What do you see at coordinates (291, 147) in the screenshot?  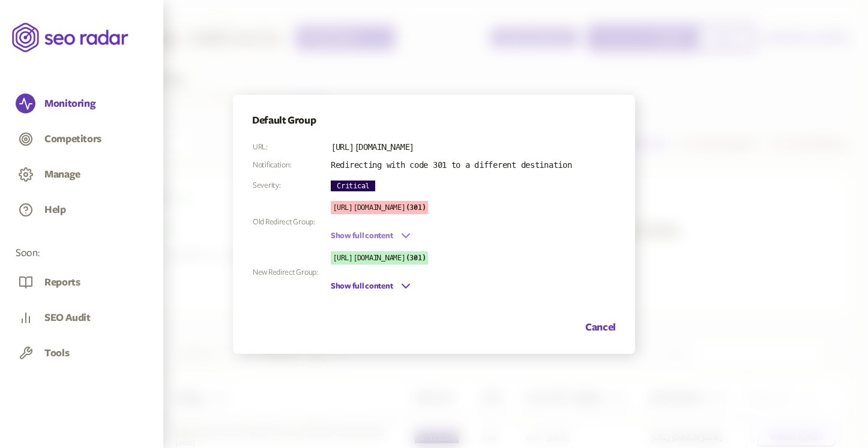 I see `th: URL:` at bounding box center [291, 147].